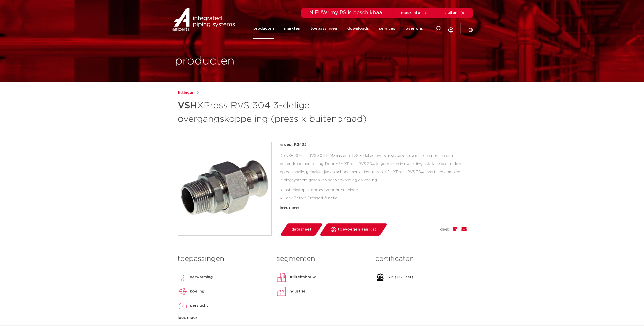  What do you see at coordinates (183, 306) in the screenshot?
I see `img: perslucht` at bounding box center [183, 306].